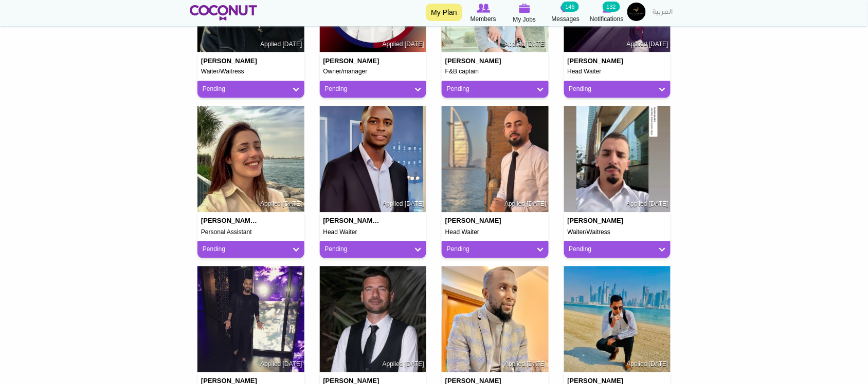  What do you see at coordinates (566, 14) in the screenshot?
I see `a: Messages Messages 146` at bounding box center [566, 14].